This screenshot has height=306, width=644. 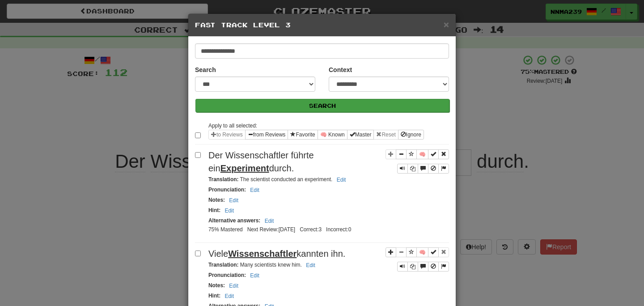 I want to click on button: Reset, so click(x=385, y=135).